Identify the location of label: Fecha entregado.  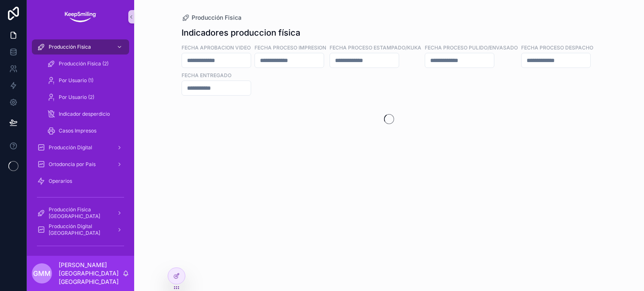
(206, 75).